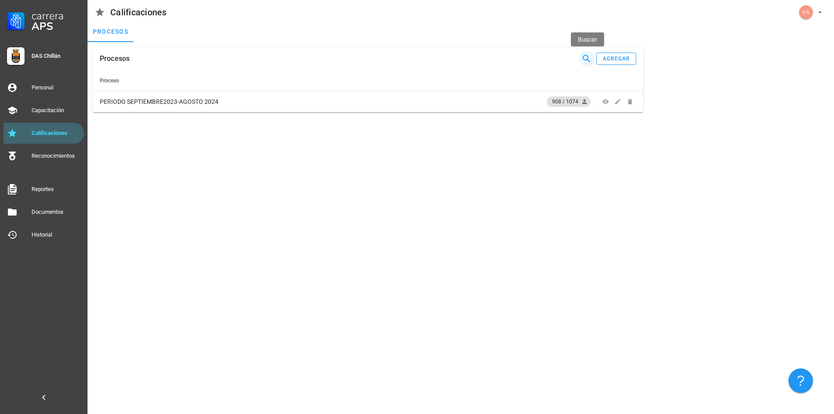 Image resolution: width=834 pixels, height=414 pixels. I want to click on div: DAS Chillán, so click(56, 56).